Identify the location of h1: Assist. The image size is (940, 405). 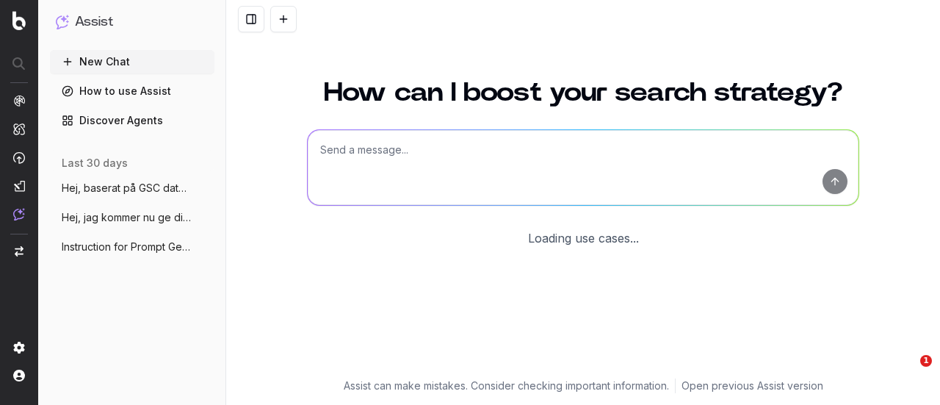
(94, 22).